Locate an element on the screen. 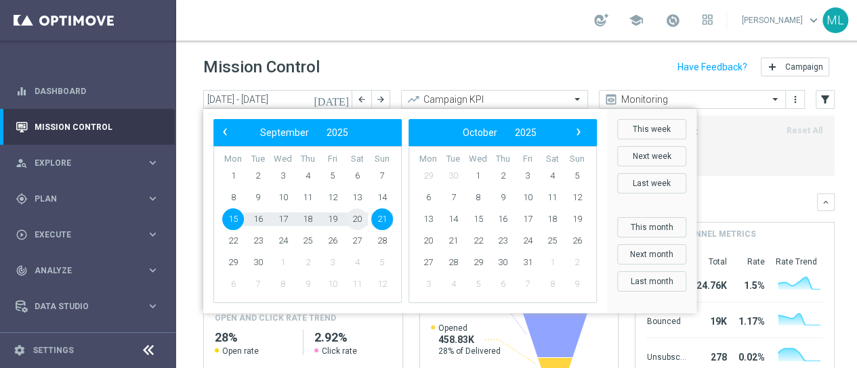 This screenshot has width=857, height=368. i: arrow_forward is located at coordinates (381, 100).